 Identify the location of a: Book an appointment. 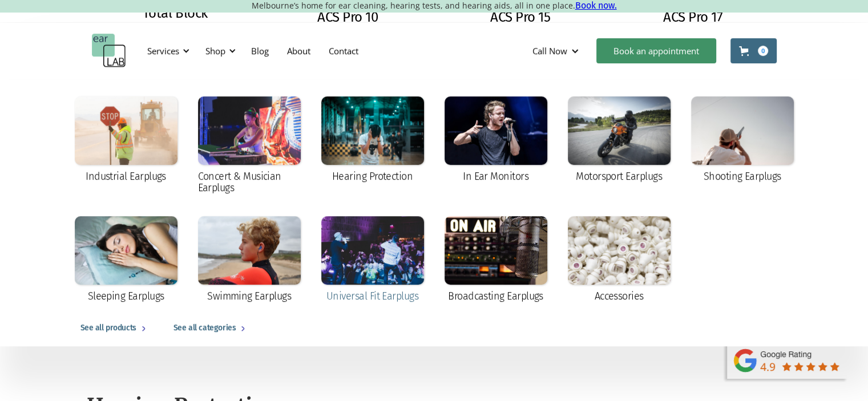
(657, 51).